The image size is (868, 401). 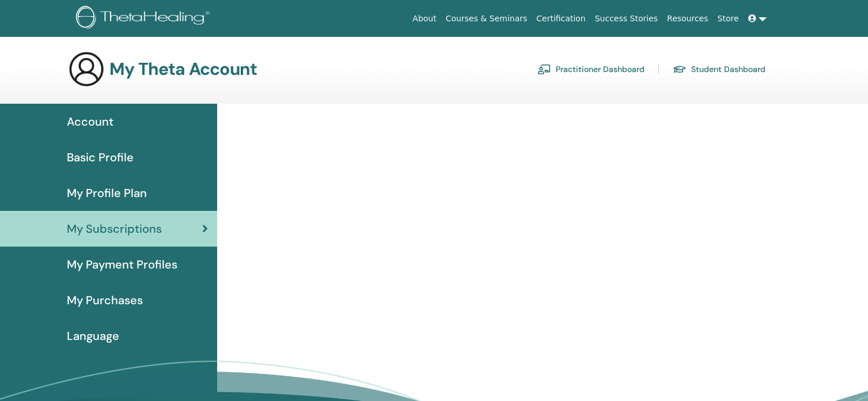 What do you see at coordinates (183, 69) in the screenshot?
I see `h3: My Theta Account` at bounding box center [183, 69].